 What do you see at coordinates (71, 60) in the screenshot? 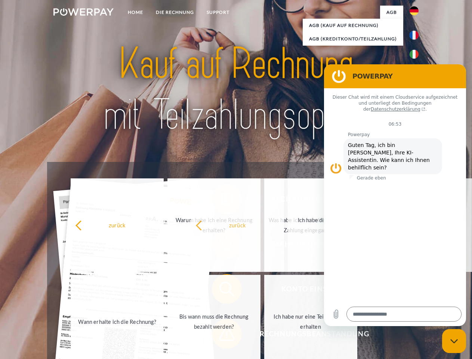
I see `p: 06:53` at bounding box center [71, 60].